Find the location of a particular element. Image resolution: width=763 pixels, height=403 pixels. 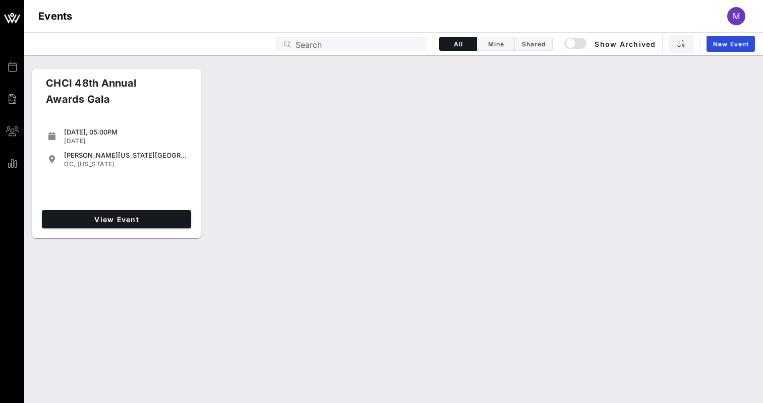

a: View Event is located at coordinates (116, 219).